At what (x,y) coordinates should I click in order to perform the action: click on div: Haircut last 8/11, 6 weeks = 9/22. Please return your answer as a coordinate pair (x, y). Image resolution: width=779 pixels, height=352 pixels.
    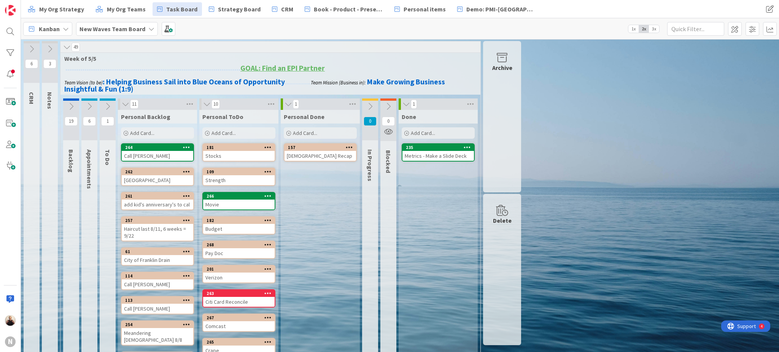
    Looking at the image, I should click on (157, 232).